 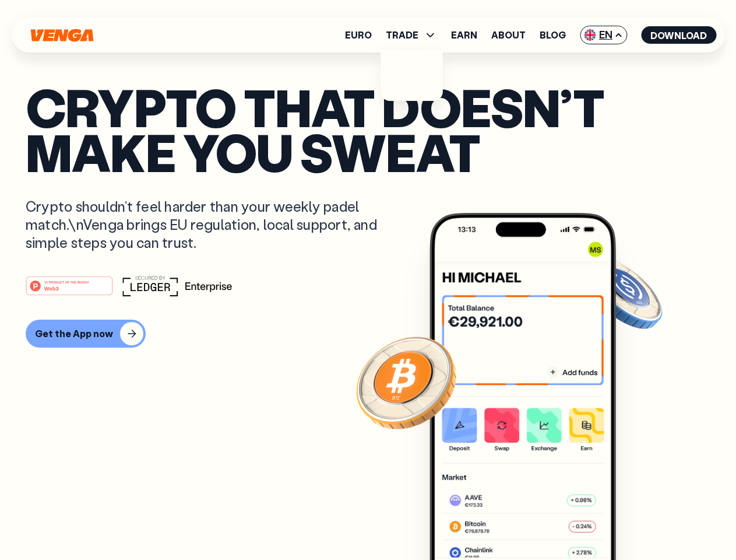 What do you see at coordinates (210, 225) in the screenshot?
I see `p: Crypto shouldn’t feel harder than your weekly padel match.\nVenga brings EU regulation, local sup...` at bounding box center [210, 225].